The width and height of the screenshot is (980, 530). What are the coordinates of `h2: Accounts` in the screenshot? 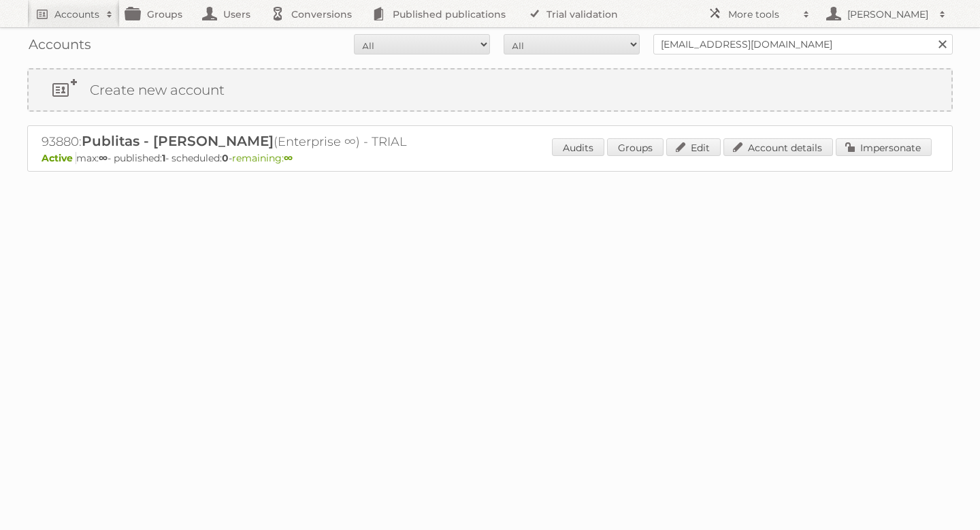 It's located at (77, 14).